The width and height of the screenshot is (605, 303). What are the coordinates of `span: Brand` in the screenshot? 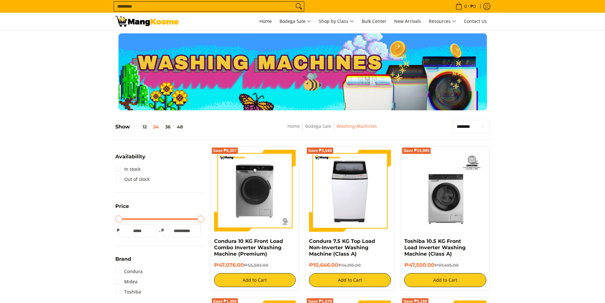 It's located at (123, 259).